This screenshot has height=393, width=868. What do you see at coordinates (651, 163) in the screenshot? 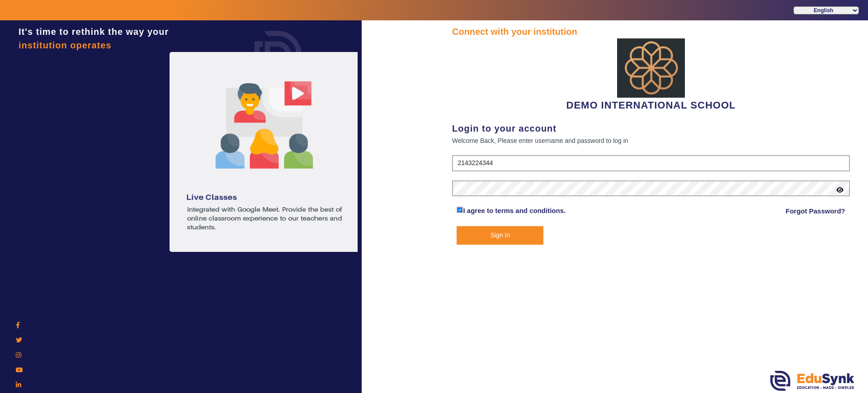
I see `input: User Name` at bounding box center [651, 163].